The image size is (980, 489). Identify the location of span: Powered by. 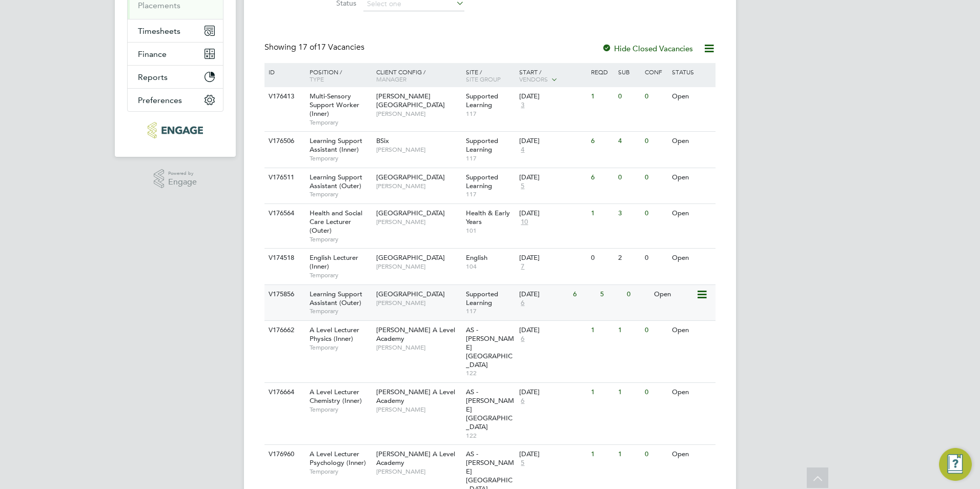
(183, 173).